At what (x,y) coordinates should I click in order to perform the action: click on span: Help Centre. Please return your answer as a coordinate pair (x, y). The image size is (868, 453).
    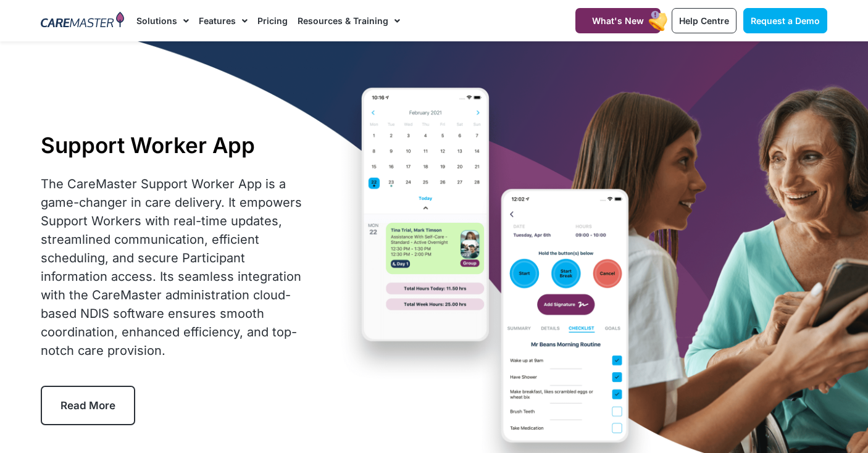
    Looking at the image, I should click on (704, 21).